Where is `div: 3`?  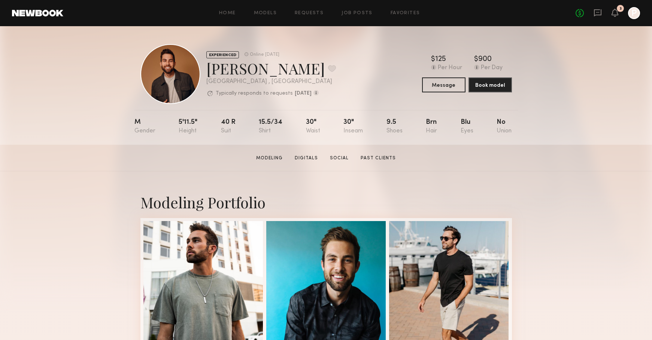 div: 3 is located at coordinates (620, 9).